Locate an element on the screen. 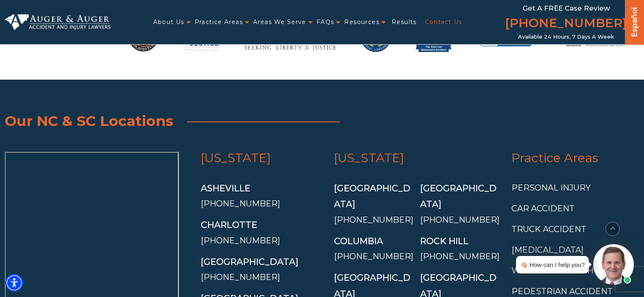 The width and height of the screenshot is (644, 297). div: Accessibility Menu is located at coordinates (14, 282).